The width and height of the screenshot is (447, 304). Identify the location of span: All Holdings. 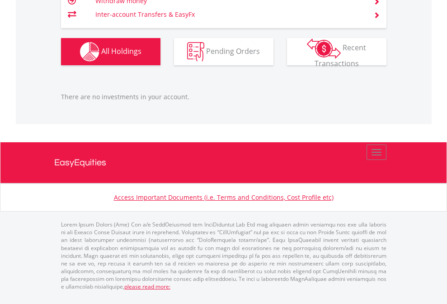
(121, 51).